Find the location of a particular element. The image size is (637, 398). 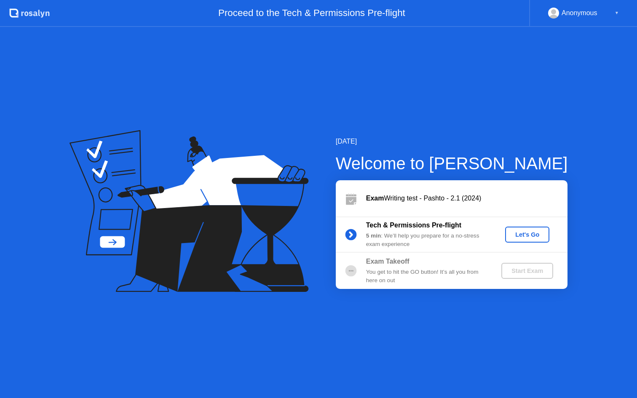

div: Start Exam is located at coordinates (527, 271).